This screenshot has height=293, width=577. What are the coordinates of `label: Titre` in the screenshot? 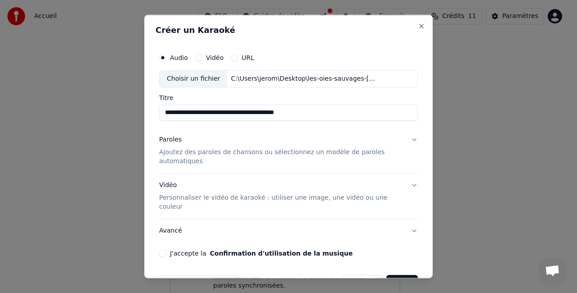 It's located at (289, 97).